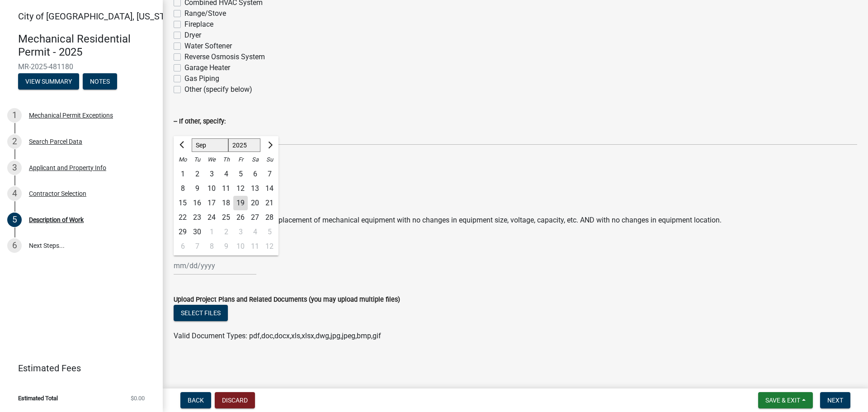 The height and width of the screenshot is (412, 868). What do you see at coordinates (269, 217) in the screenshot?
I see `div: 28` at bounding box center [269, 217].